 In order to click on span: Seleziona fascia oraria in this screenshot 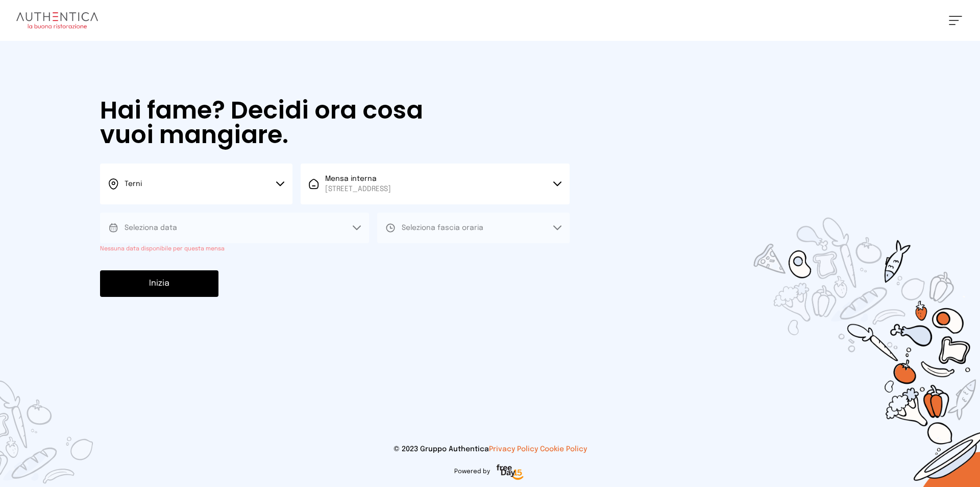, I will do `click(442, 228)`.